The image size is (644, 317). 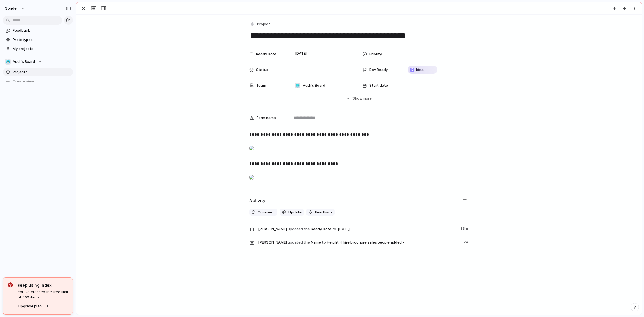 I want to click on span: Prototypes, so click(x=42, y=40).